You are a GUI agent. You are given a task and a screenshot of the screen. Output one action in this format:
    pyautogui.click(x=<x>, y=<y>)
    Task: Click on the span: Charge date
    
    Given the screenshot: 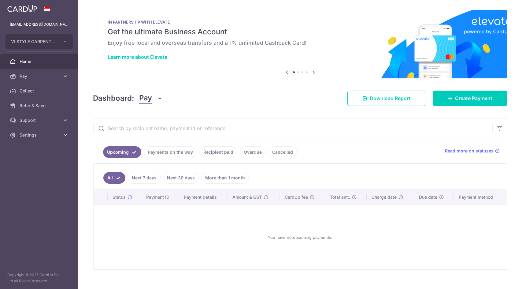 What is the action you would take?
    pyautogui.click(x=384, y=197)
    